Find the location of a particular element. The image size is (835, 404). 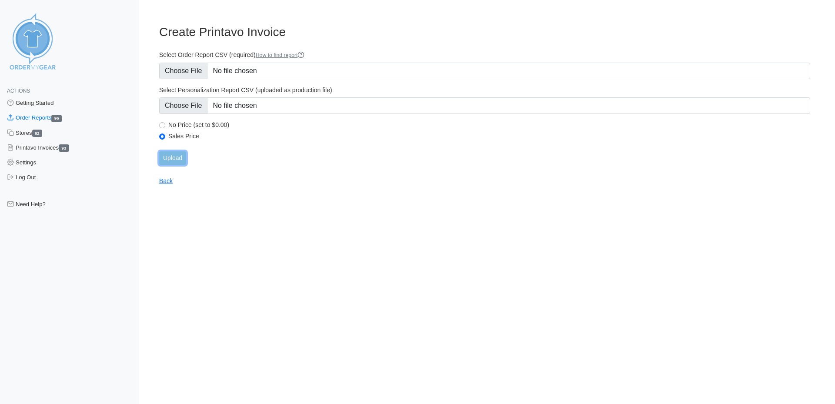

label: Select Order Report CSV (required) is located at coordinates (485, 55).